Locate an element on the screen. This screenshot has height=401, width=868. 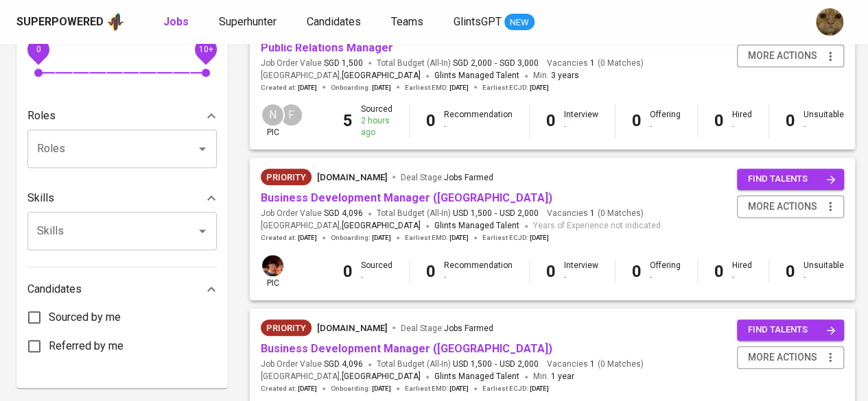
span: Teams is located at coordinates (407, 22).